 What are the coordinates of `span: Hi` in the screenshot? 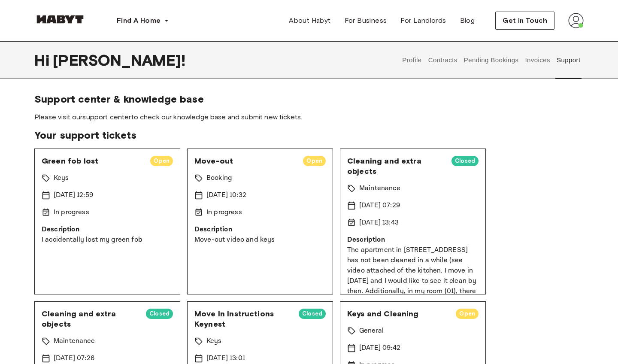 It's located at (43, 60).